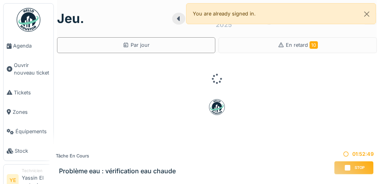 The image size is (380, 184). I want to click on span: Stop, so click(359, 167).